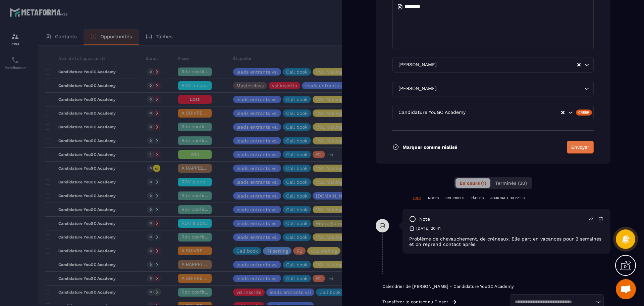 The width and height of the screenshot is (644, 306). What do you see at coordinates (430, 147) in the screenshot?
I see `p: Marquer comme réalisé` at bounding box center [430, 147].